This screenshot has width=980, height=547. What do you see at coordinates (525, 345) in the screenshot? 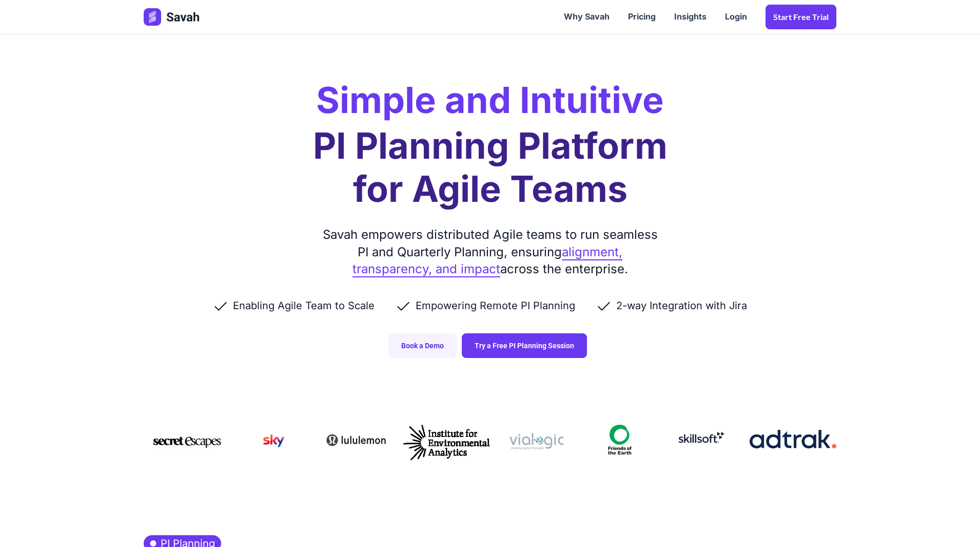
I see `a: Try a Free PI Planning Session` at bounding box center [525, 345].